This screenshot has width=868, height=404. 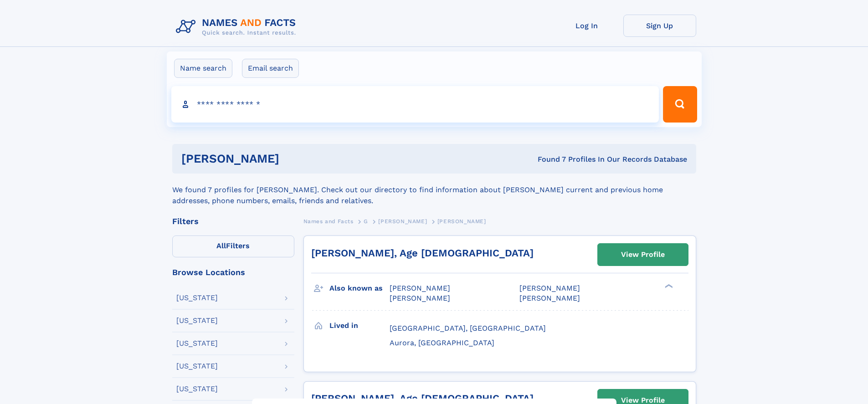 What do you see at coordinates (203, 68) in the screenshot?
I see `label: Name search` at bounding box center [203, 68].